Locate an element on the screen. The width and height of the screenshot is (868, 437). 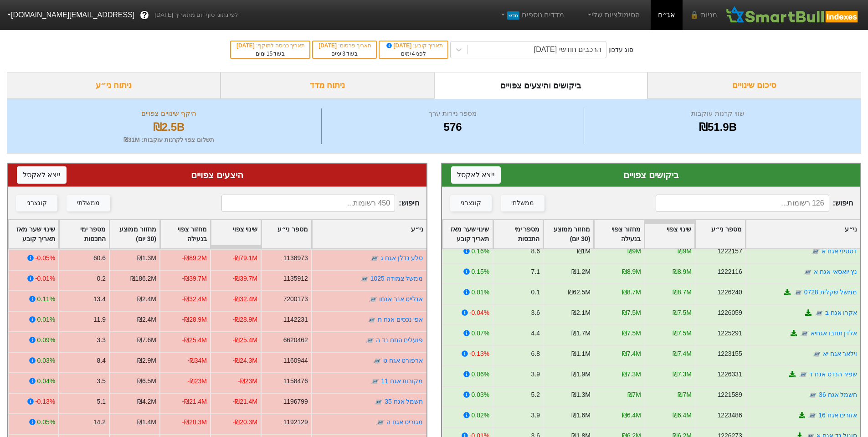
div: 576 is located at coordinates (452, 127).